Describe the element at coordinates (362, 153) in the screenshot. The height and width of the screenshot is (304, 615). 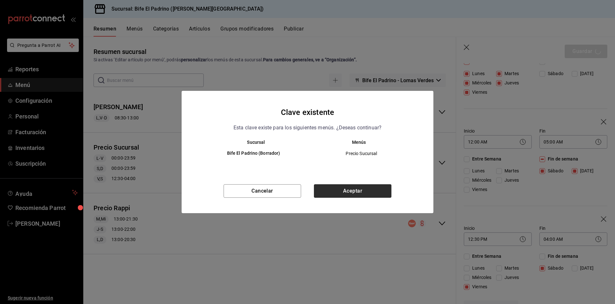
I see `span: Precio Sucursal` at that location.